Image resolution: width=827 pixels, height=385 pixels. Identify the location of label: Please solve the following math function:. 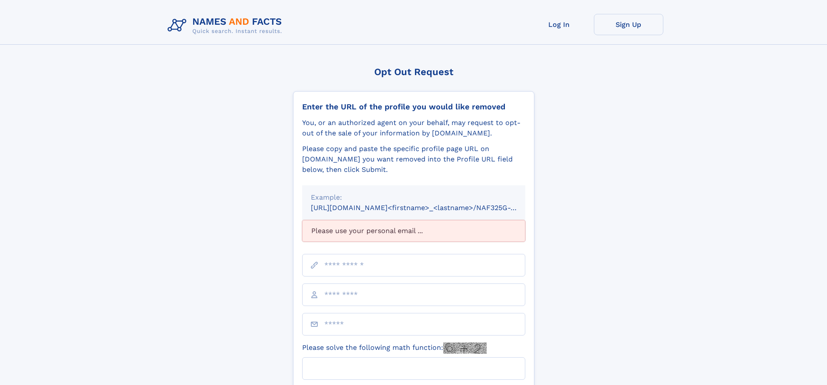
(394, 348).